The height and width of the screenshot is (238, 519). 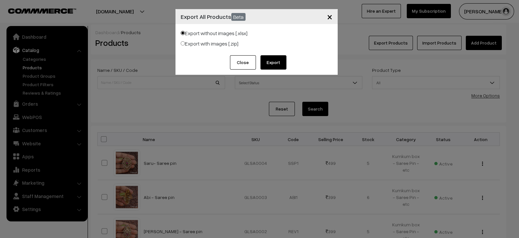 I want to click on label: Export with images [.zip], so click(x=210, y=44).